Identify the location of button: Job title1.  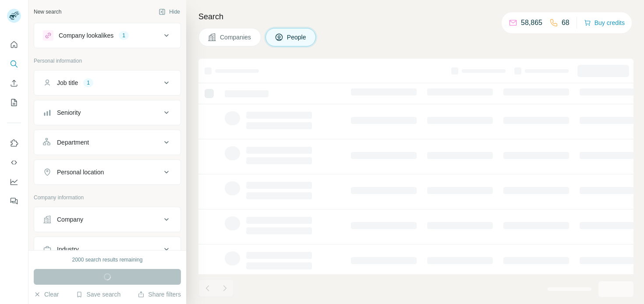
(107, 83).